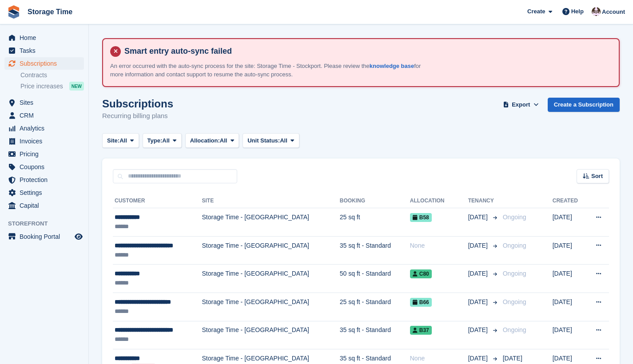  I want to click on span: Allocation:, so click(205, 141).